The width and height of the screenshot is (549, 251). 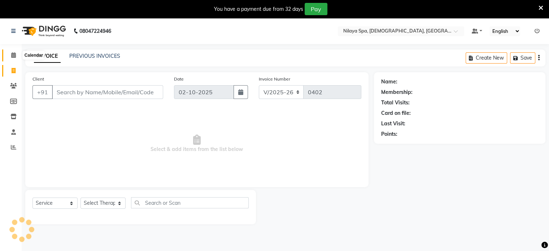 I want to click on img: logo, so click(x=43, y=31).